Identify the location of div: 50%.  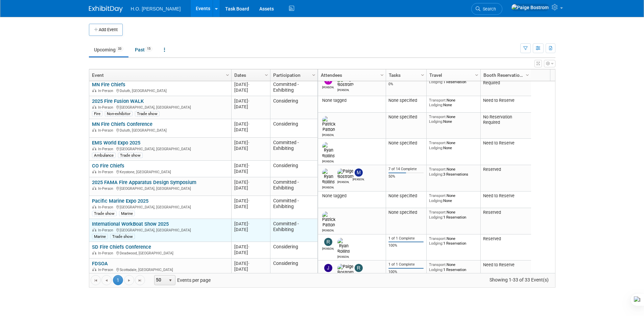
(406, 176).